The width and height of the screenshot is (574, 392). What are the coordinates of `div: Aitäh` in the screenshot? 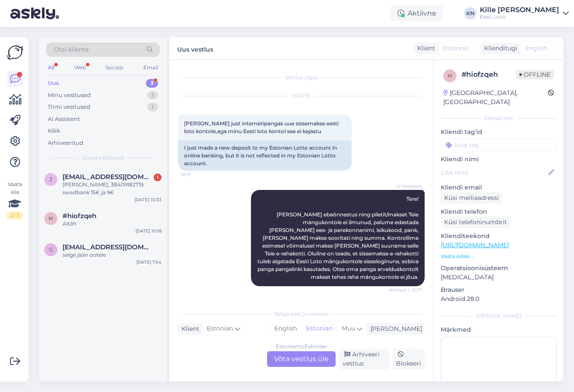 It's located at (112, 224).